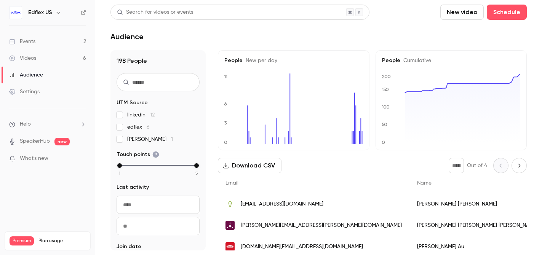  What do you see at coordinates (62, 241) in the screenshot?
I see `span: Plan usage` at bounding box center [62, 241].